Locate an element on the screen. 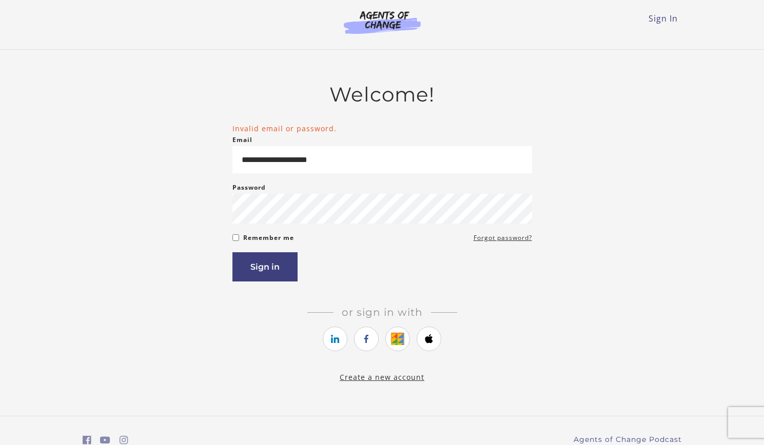  a: https://courses.thinkific.com/users/auth/apple?ss%5Breferral%5D=&ss%5Buser_return_to%5D=&ss%5Bvis... is located at coordinates (429, 339).